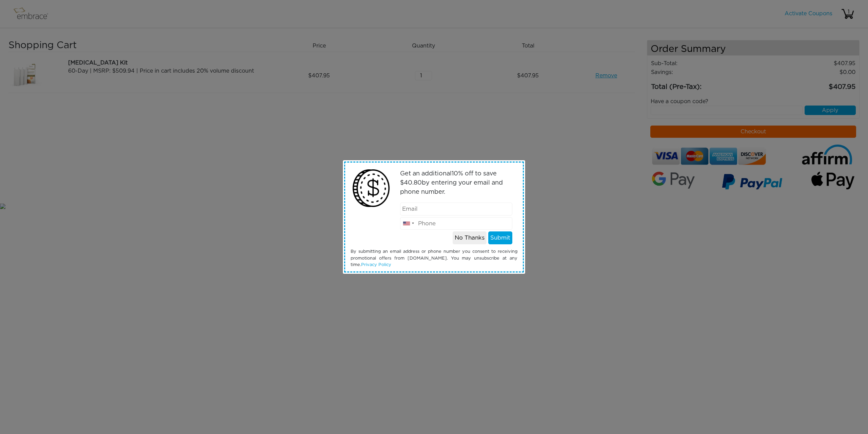 This screenshot has height=434, width=868. What do you see at coordinates (413, 183) in the screenshot?
I see `span: 40.80` at bounding box center [413, 183].